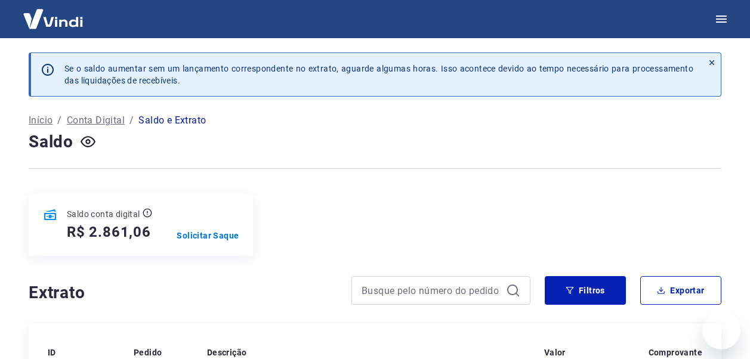 The width and height of the screenshot is (750, 359). What do you see at coordinates (103, 214) in the screenshot?
I see `p: Saldo conta digital` at bounding box center [103, 214].